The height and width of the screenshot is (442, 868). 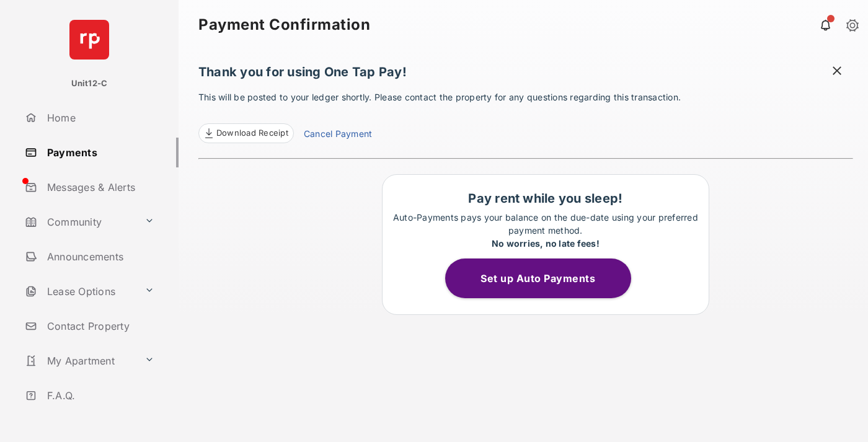 I want to click on a: Payments, so click(x=99, y=152).